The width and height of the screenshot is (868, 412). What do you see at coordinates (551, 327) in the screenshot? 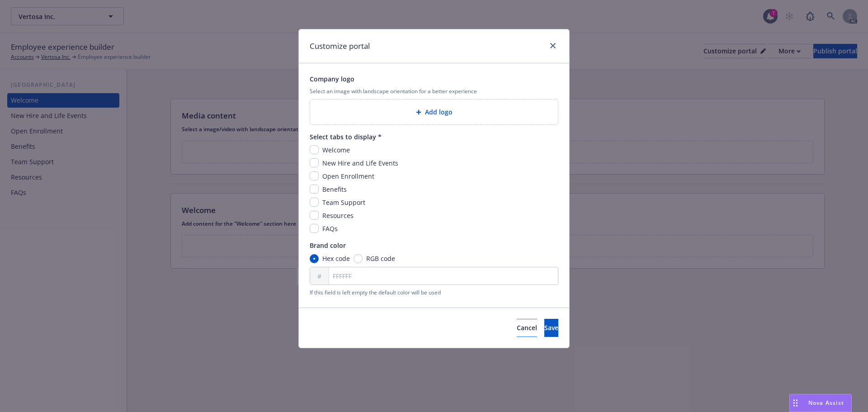
I see `span: Save` at bounding box center [551, 327].